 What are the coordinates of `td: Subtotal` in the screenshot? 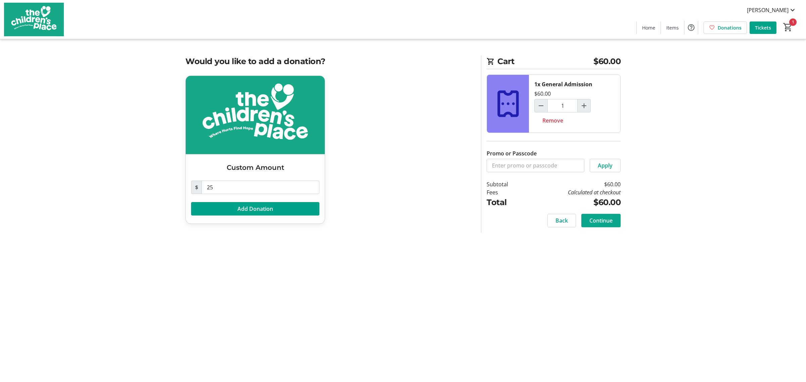 It's located at (506, 184).